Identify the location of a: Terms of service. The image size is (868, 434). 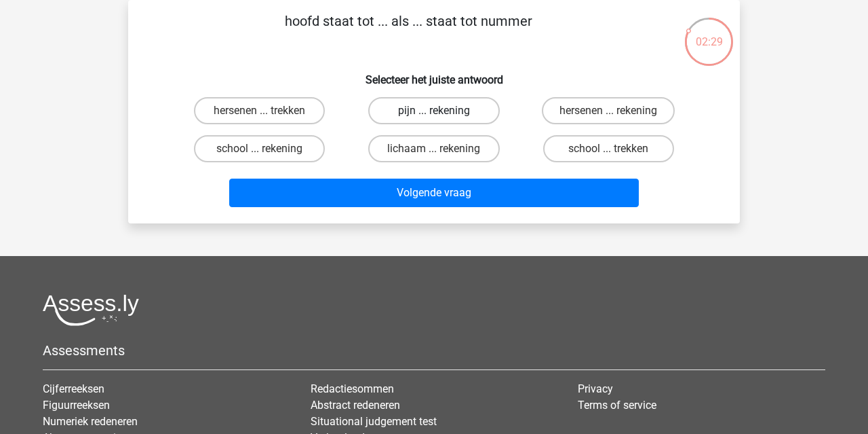
(616, 404).